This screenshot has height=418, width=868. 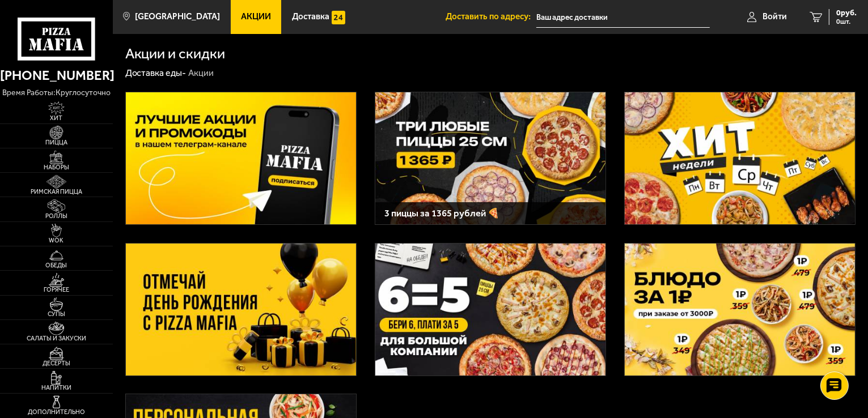 I want to click on div: Акции, so click(x=201, y=73).